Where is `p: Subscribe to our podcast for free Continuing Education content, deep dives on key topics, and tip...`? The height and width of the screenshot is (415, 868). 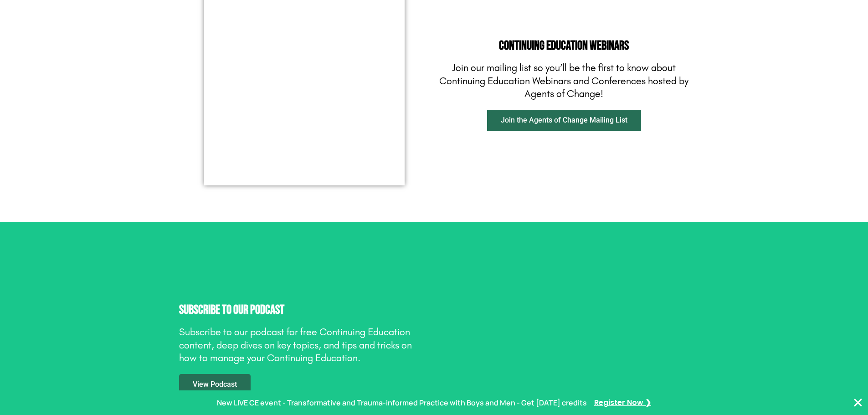
p: Subscribe to our podcast for free Continuing Education content, deep dives on key topics, and tip... is located at coordinates (305, 345).